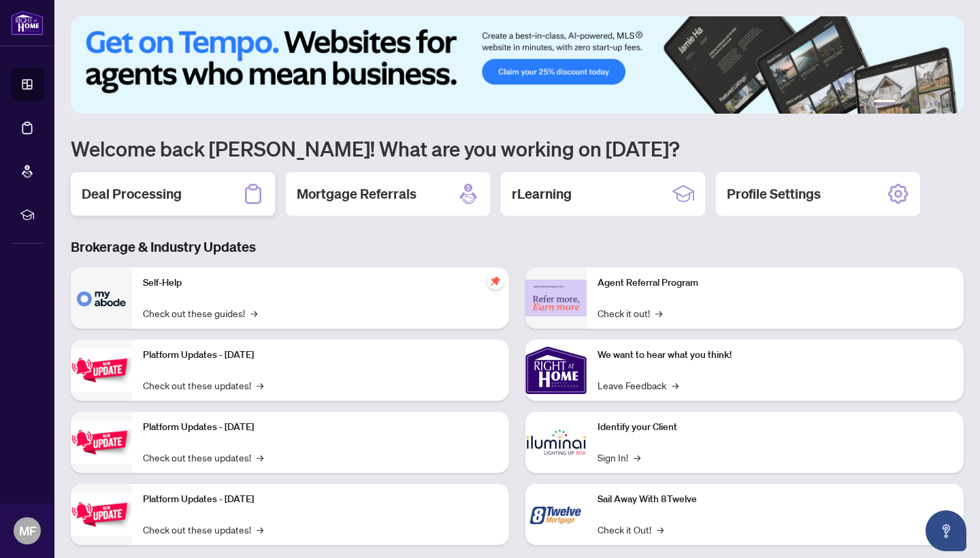 This screenshot has width=980, height=558. I want to click on img: Identify your Client, so click(556, 443).